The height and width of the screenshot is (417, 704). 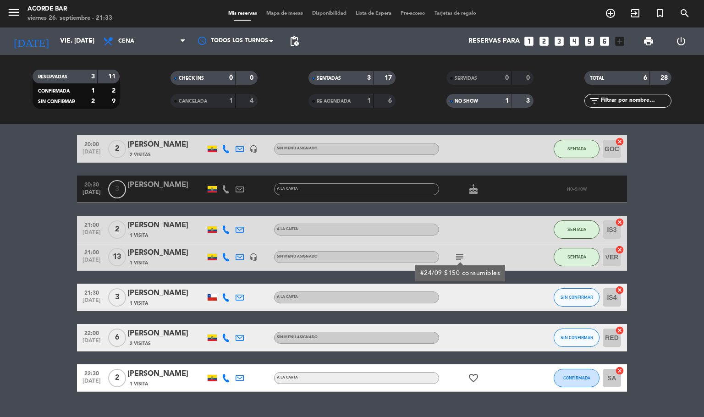 What do you see at coordinates (665, 78) in the screenshot?
I see `strong: 28` at bounding box center [665, 78].